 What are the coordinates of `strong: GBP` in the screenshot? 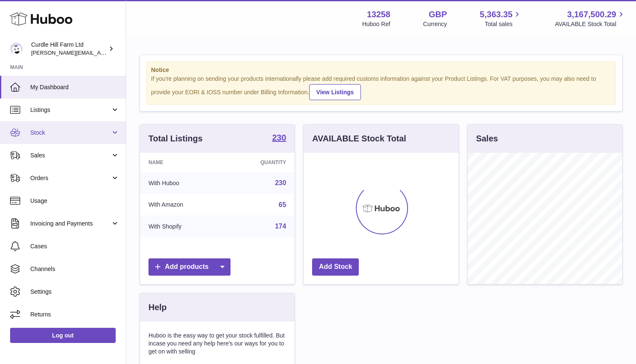 It's located at (437, 14).